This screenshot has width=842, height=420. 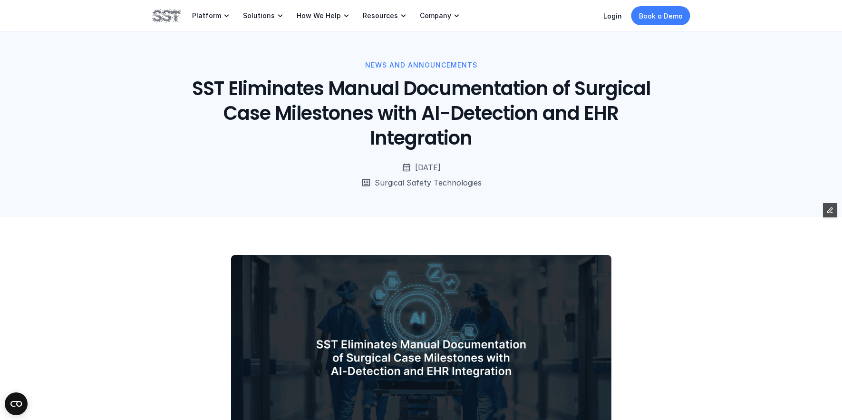 What do you see at coordinates (613, 16) in the screenshot?
I see `a: Login` at bounding box center [613, 16].